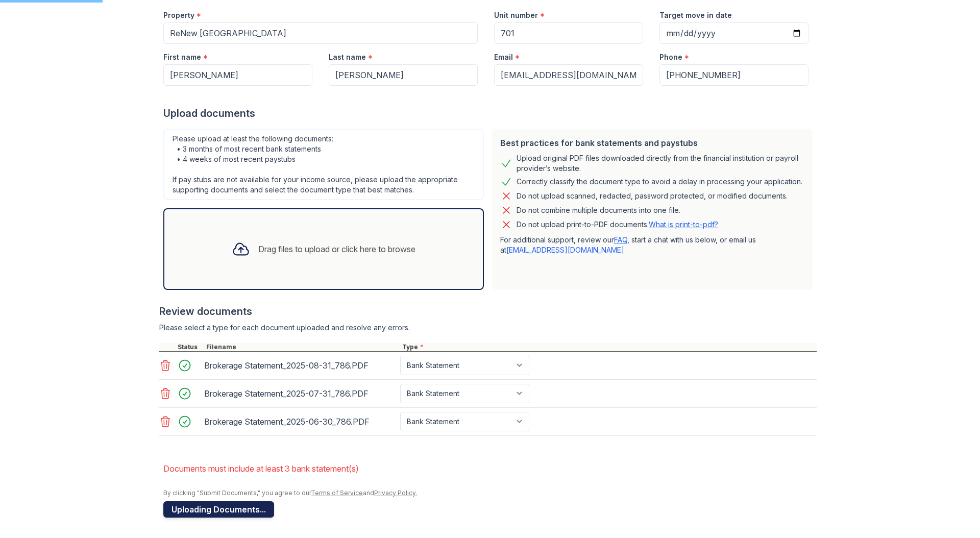 The width and height of the screenshot is (980, 538). I want to click on label: Phone, so click(671, 57).